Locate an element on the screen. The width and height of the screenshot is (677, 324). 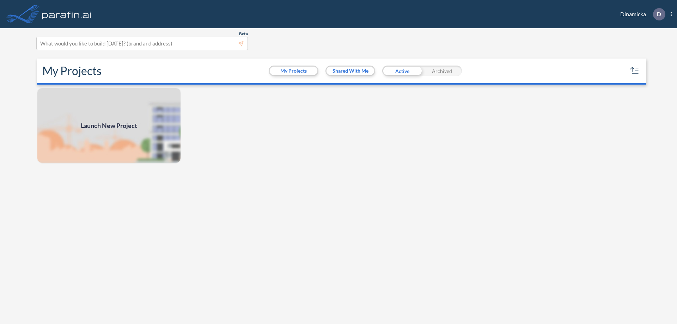
img: logo is located at coordinates (67, 14).